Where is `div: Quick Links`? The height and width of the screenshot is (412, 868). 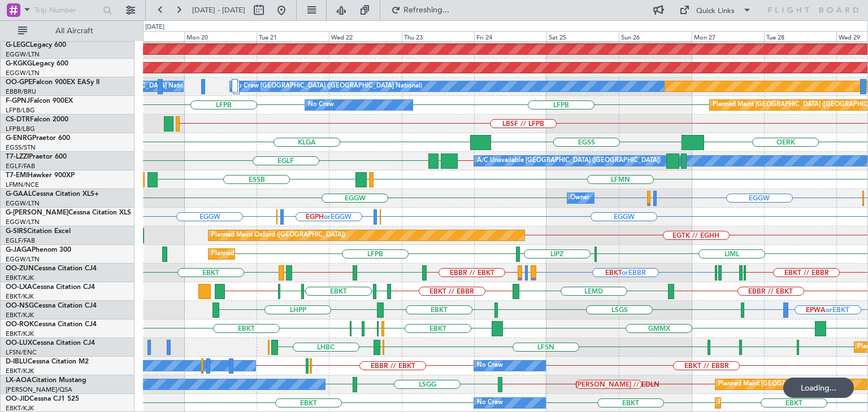
div: Quick Links is located at coordinates (716, 11).